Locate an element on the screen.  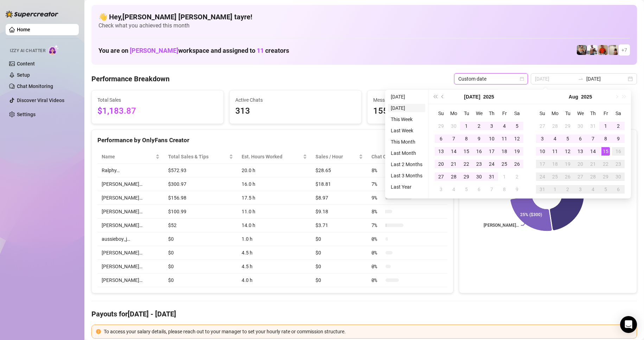
td: 2025-07-31 is located at coordinates (593, 126).